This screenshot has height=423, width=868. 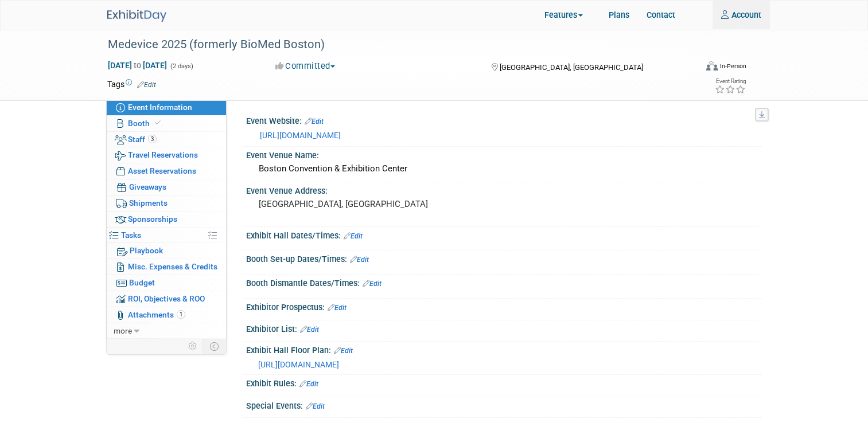 What do you see at coordinates (568, 15) in the screenshot?
I see `a: Features` at bounding box center [568, 15].